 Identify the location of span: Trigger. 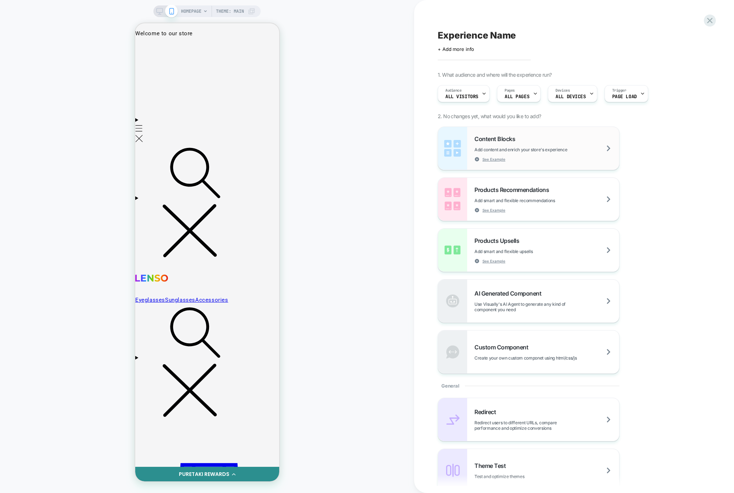
(619, 91).